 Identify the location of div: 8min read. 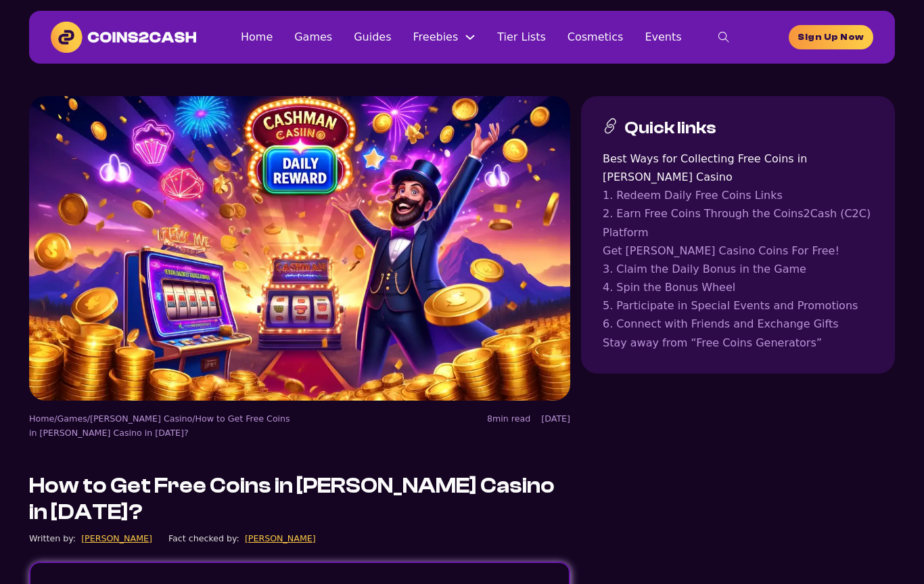
(509, 418).